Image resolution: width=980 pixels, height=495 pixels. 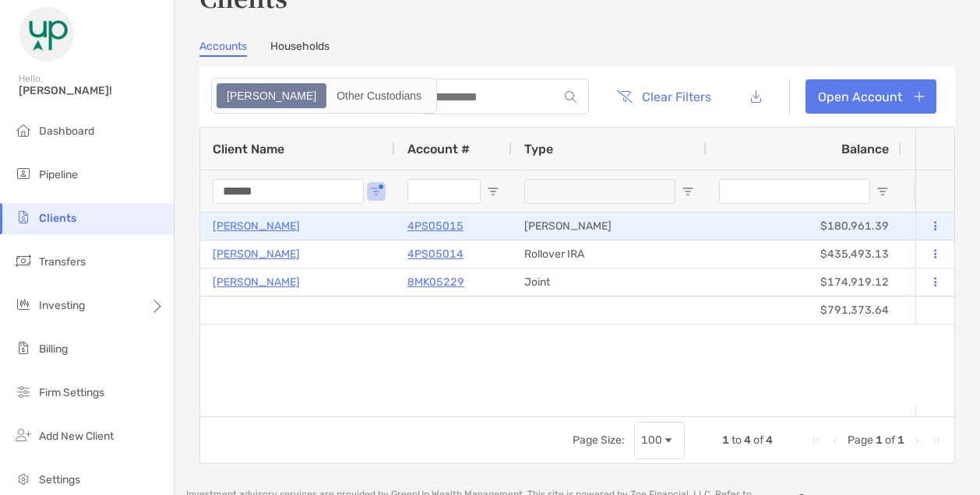 What do you see at coordinates (598, 439) in the screenshot?
I see `div: Page Size:` at bounding box center [598, 439].